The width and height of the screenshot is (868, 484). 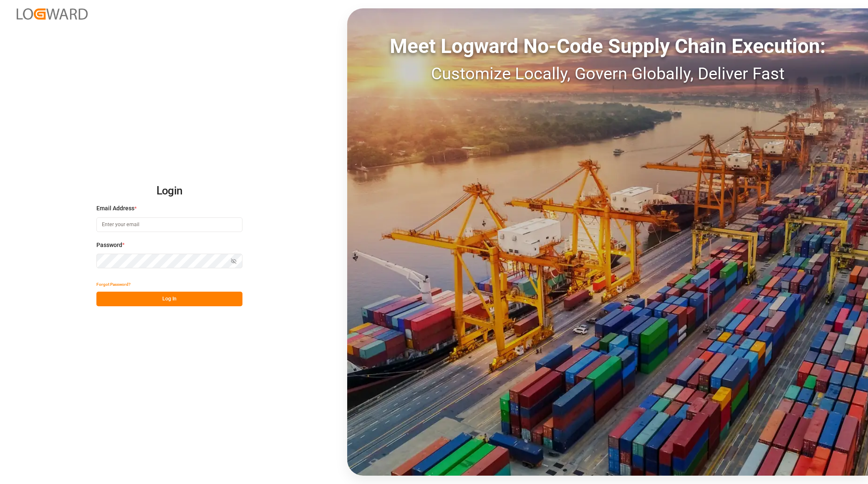 I want to click on button: Log In, so click(x=169, y=299).